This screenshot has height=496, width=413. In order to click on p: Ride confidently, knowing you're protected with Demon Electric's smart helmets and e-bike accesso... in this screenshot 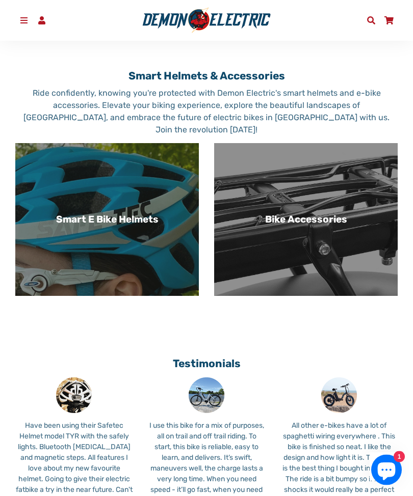, I will do `click(206, 112)`.